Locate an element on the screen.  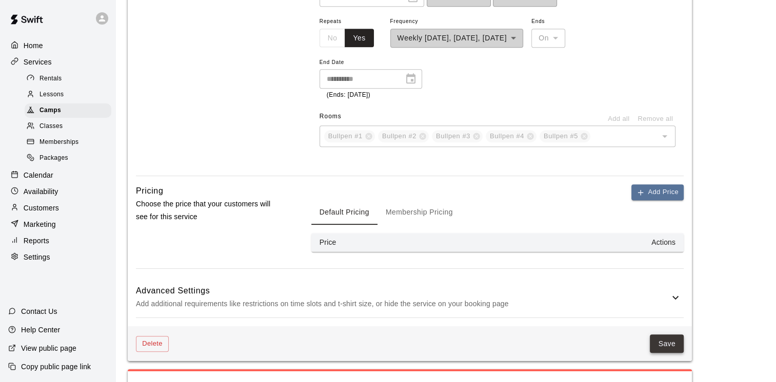
a: Availability is located at coordinates (57, 192).